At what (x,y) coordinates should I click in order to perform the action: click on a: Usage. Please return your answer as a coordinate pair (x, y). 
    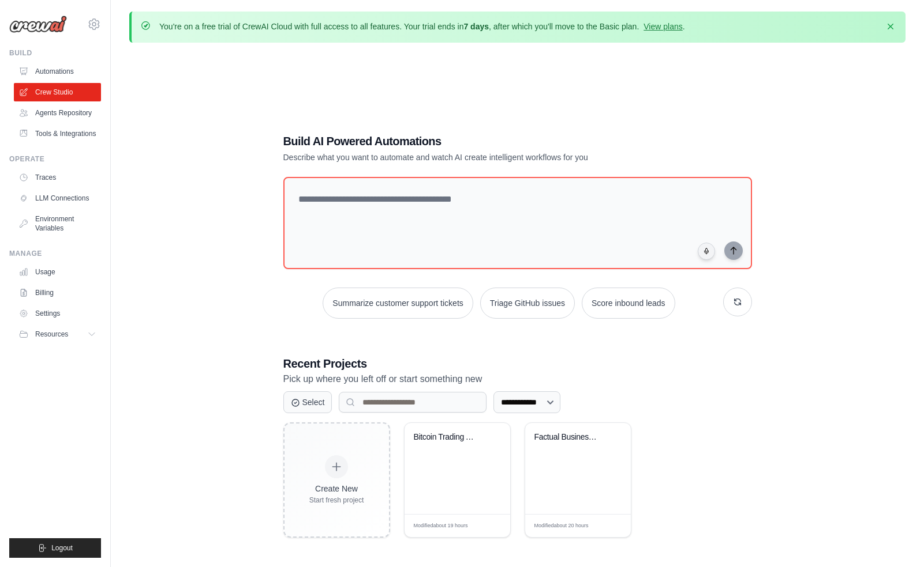
    Looking at the image, I should click on (57, 272).